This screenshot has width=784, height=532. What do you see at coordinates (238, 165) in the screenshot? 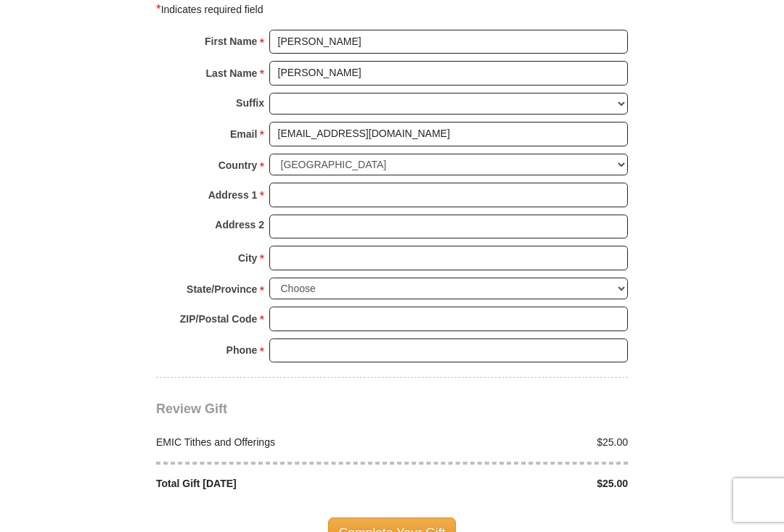
I see `strong: Country` at bounding box center [238, 165].